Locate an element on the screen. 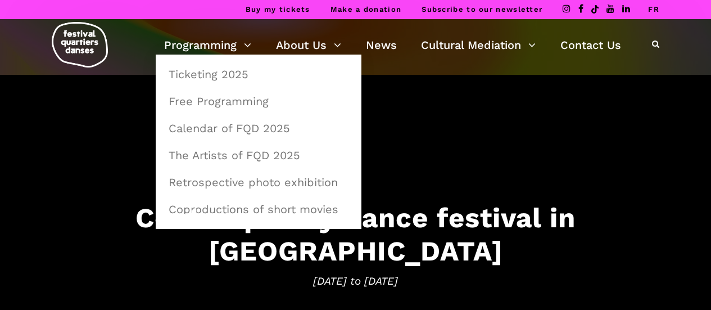 The width and height of the screenshot is (711, 310). a: Retrospective photo exhibition is located at coordinates (258, 182).